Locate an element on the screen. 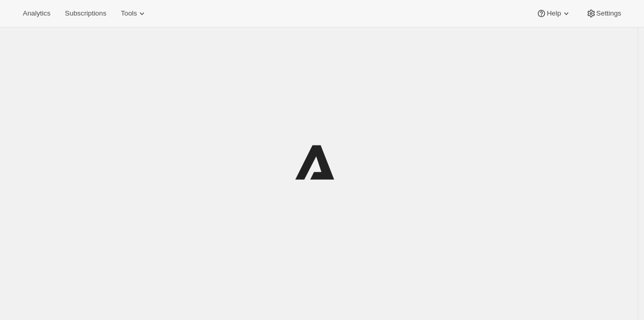  span: Tools is located at coordinates (129, 14).